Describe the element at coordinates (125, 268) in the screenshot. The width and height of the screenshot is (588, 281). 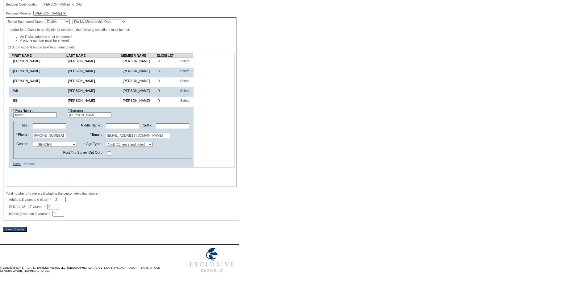
I see `a: PRIVACY POLICY` at that location.